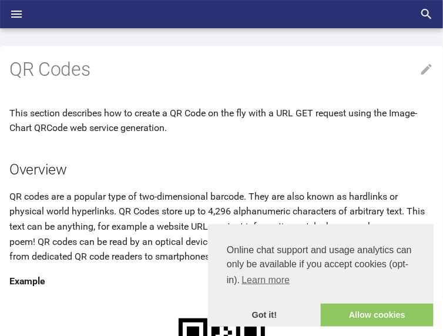  Describe the element at coordinates (265, 280) in the screenshot. I see `a: learn more about cookies` at that location.